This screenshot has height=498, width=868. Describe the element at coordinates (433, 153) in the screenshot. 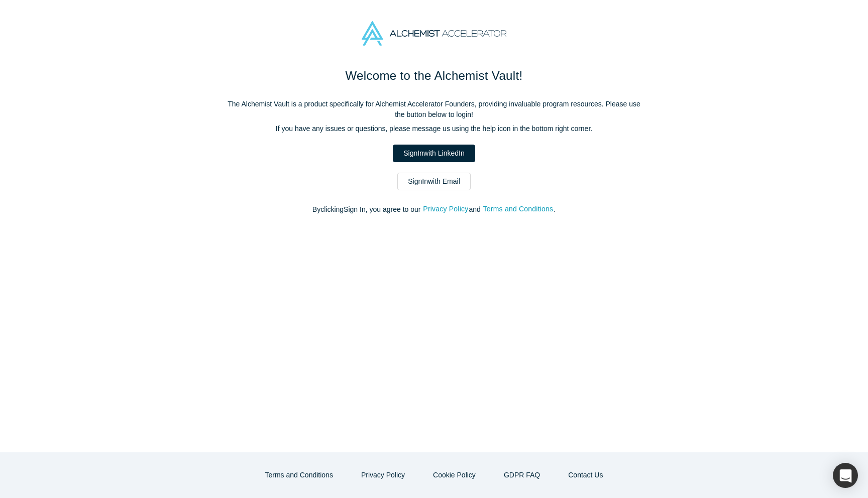

I see `a: SignInwith LinkedIn` at that location.